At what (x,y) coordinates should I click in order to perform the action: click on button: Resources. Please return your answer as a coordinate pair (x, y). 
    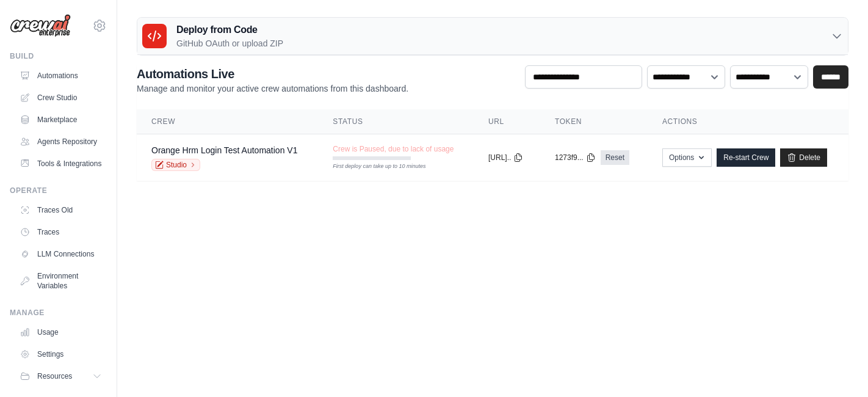
    Looking at the image, I should click on (60, 377).